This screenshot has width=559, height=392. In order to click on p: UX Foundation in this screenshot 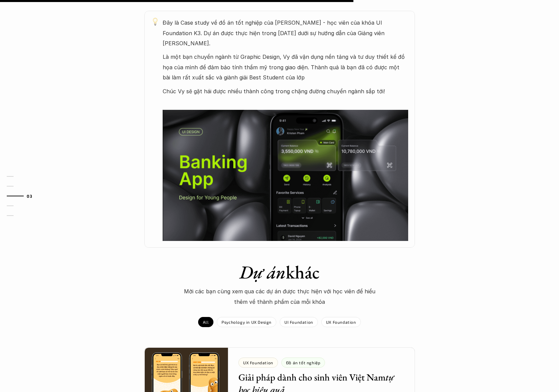, I will do `click(341, 322)`.